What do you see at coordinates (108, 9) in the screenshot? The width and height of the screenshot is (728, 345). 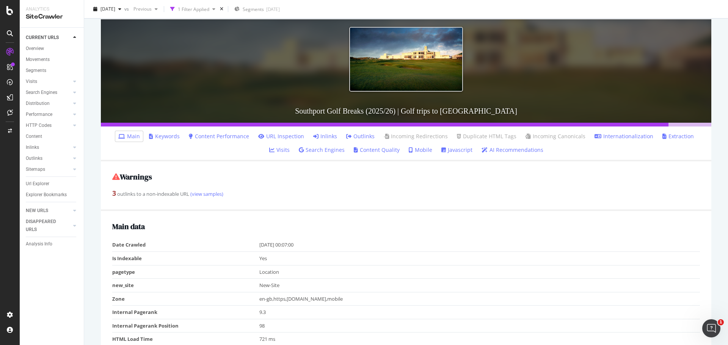 I see `span: 2025 Sep. 13th` at bounding box center [108, 9].